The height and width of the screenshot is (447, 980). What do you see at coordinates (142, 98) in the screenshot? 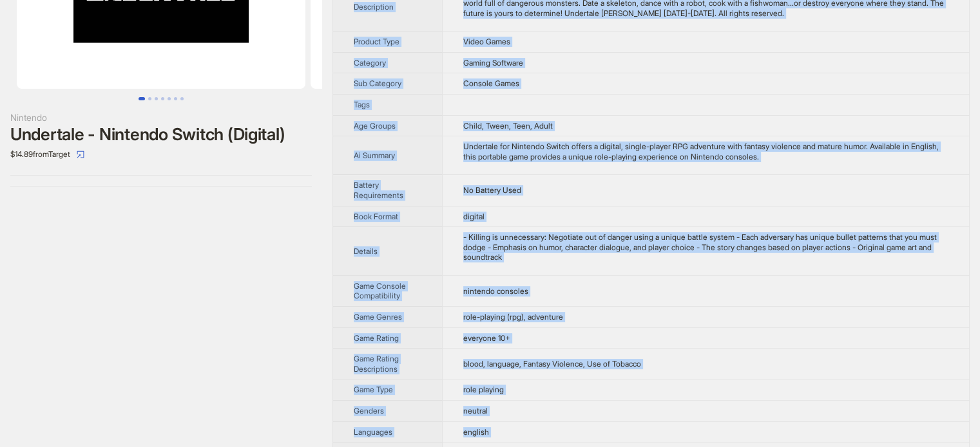
I see `button: Go to slide 1` at bounding box center [142, 98].